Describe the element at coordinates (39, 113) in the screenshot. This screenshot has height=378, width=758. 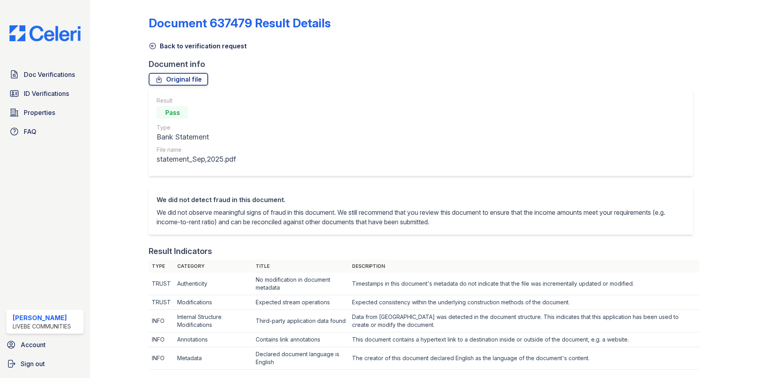
I see `span: Properties` at that location.